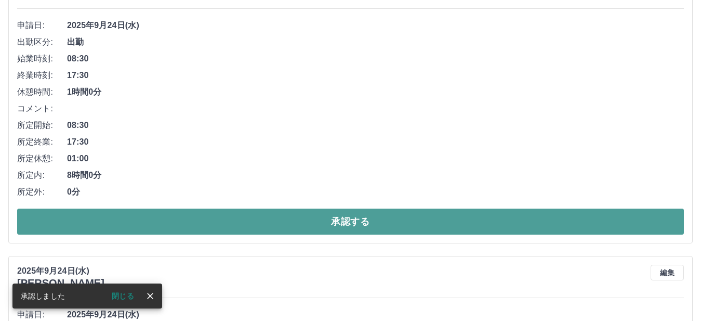 The image size is (701, 321). What do you see at coordinates (668, 272) in the screenshot?
I see `button: 編集` at bounding box center [668, 272].